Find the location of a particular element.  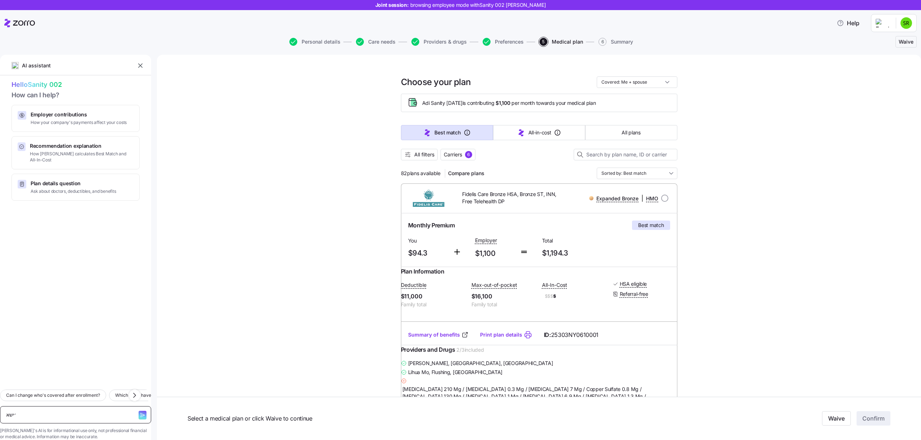

img: Employer logo is located at coordinates (883, 23).